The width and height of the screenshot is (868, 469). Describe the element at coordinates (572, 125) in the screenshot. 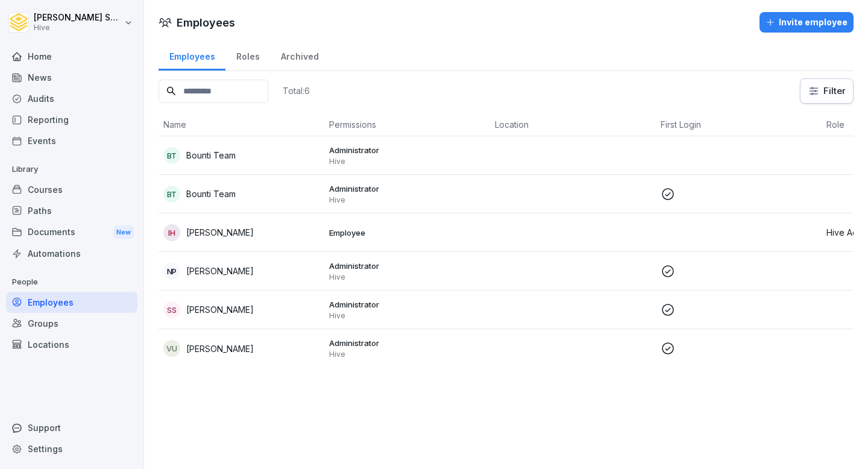

I see `th: Location` at that location.